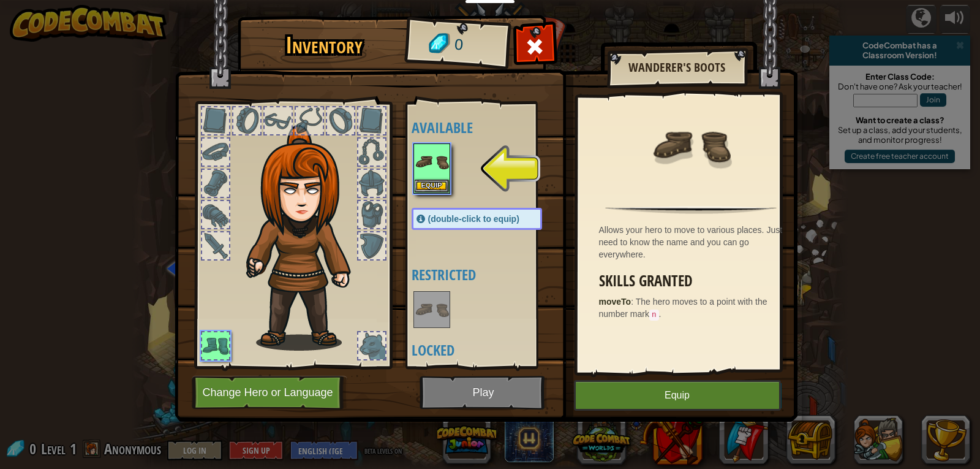 The image size is (980, 469). What do you see at coordinates (489, 127) in the screenshot?
I see `h4: Available` at bounding box center [489, 127].